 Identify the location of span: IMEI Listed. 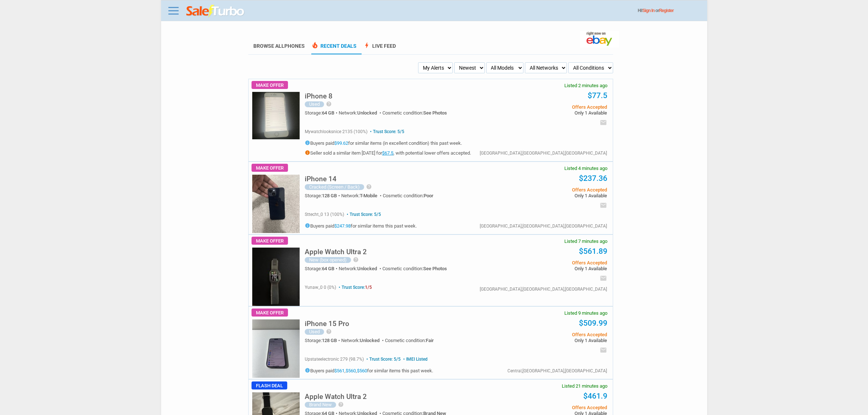
(415, 359).